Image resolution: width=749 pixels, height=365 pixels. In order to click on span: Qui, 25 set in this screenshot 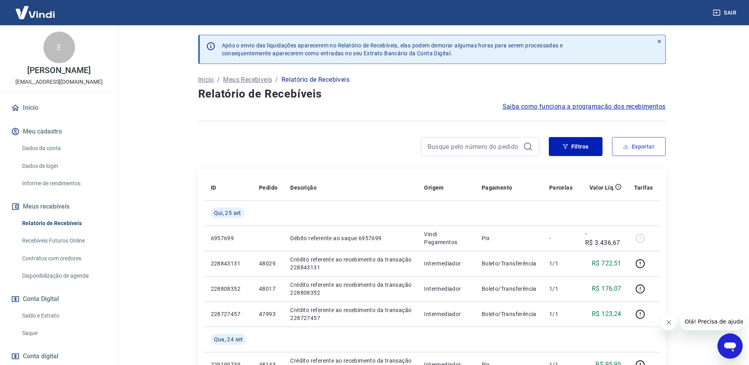, I will do `click(227, 213)`.